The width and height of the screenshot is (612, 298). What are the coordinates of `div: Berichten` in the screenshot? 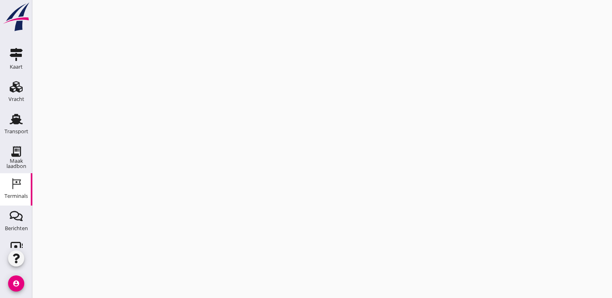 It's located at (16, 229).